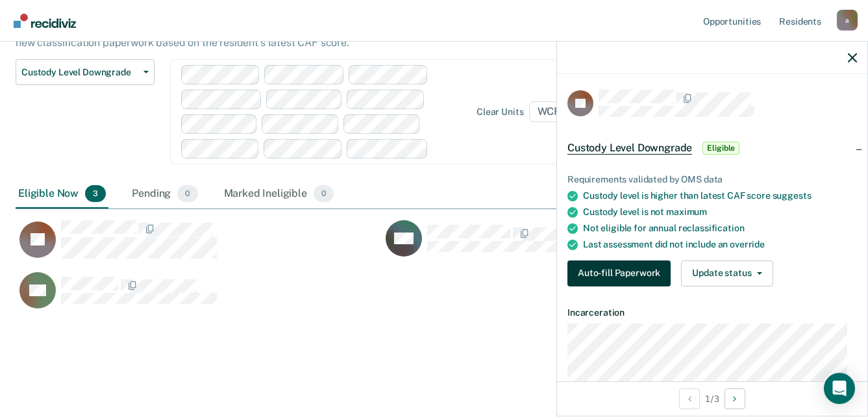  What do you see at coordinates (621, 273) in the screenshot?
I see `a: Navigate to form link` at bounding box center [621, 273].